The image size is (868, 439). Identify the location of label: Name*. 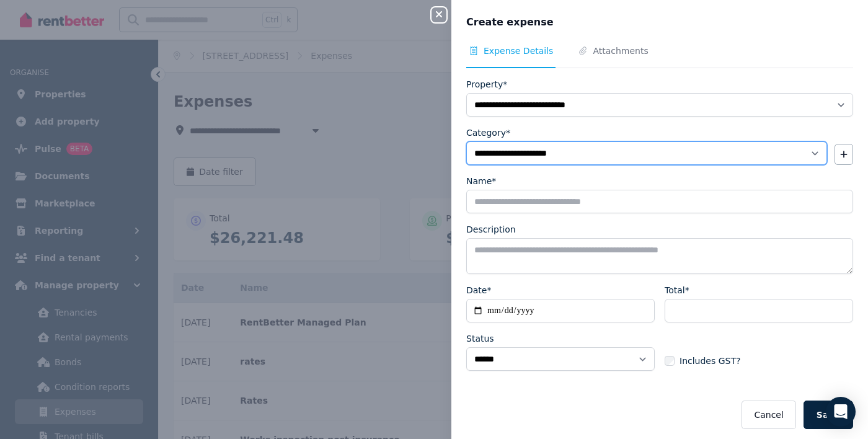
(481, 181).